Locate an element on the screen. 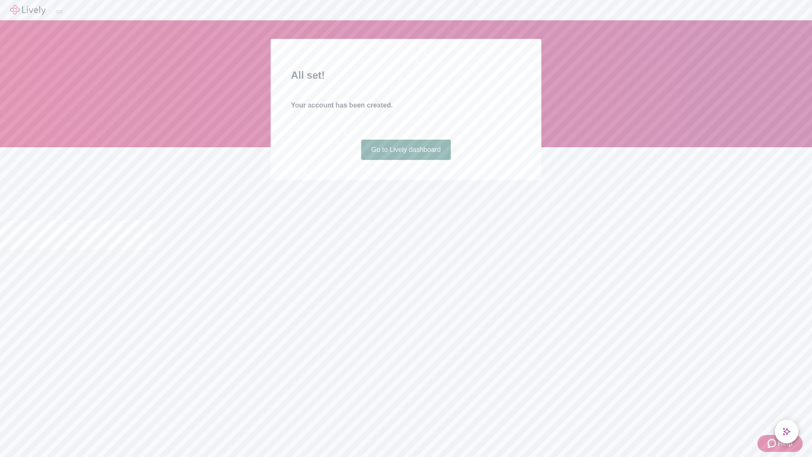 Image resolution: width=812 pixels, height=457 pixels. h2: All set! is located at coordinates (406, 75).